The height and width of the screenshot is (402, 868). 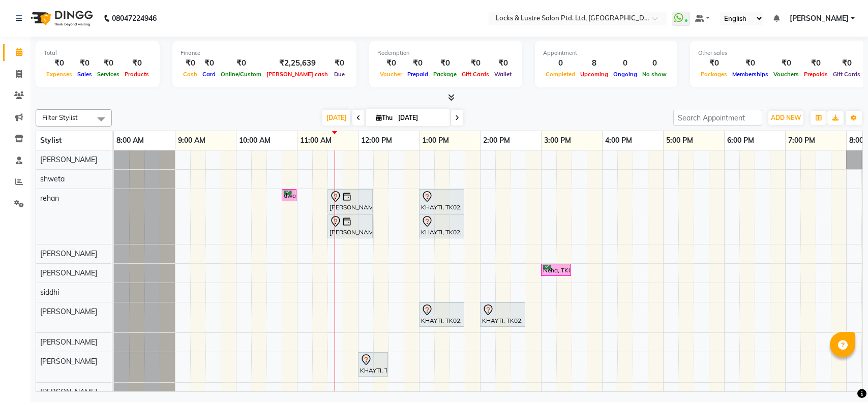 I want to click on div: Other sales, so click(x=781, y=53).